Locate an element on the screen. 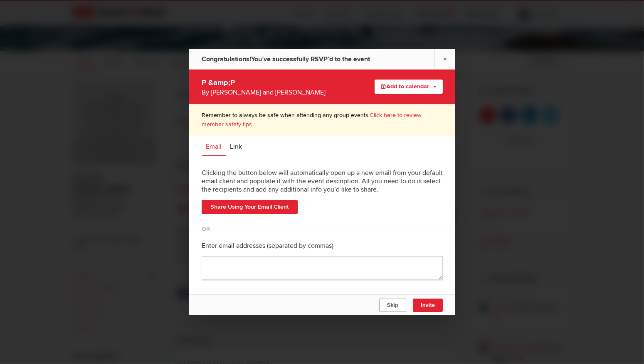 The width and height of the screenshot is (644, 364). span: Invite is located at coordinates (428, 305).